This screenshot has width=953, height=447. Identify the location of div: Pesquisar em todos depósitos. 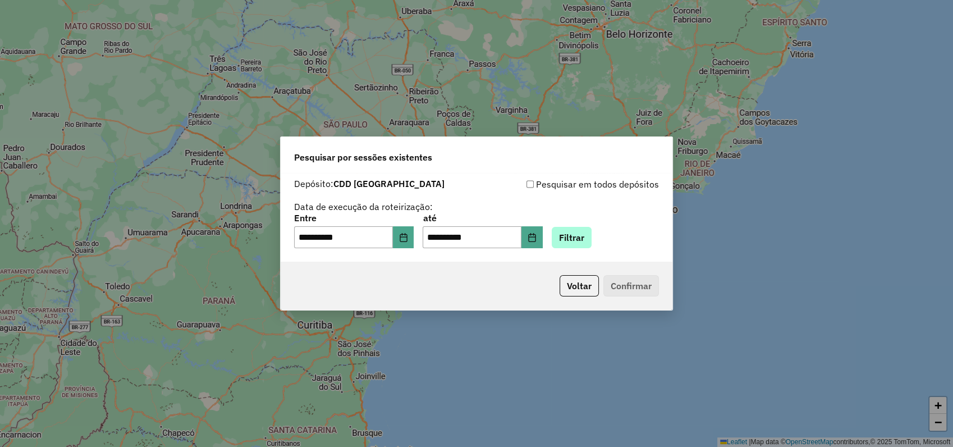
(567, 184).